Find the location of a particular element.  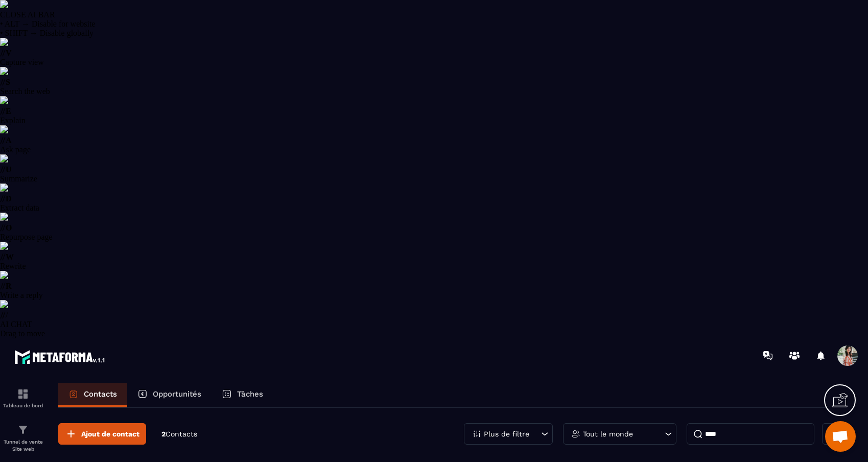

p: 2 is located at coordinates (179, 434).